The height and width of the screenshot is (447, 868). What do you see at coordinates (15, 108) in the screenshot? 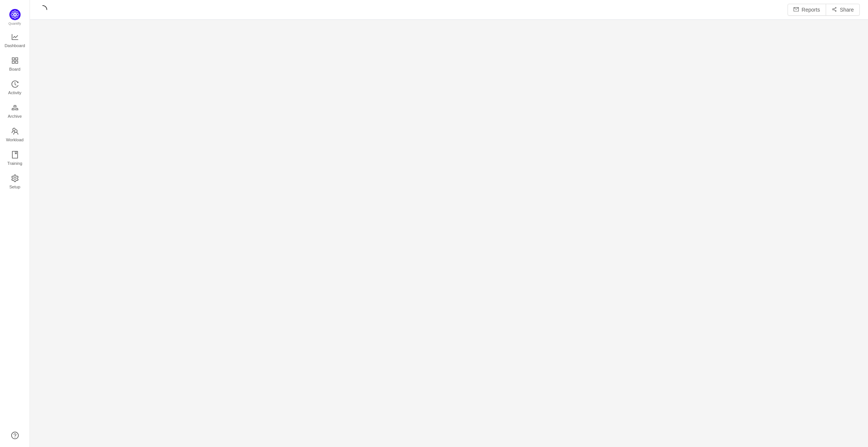
I see `i: icon: gold` at bounding box center [15, 108].